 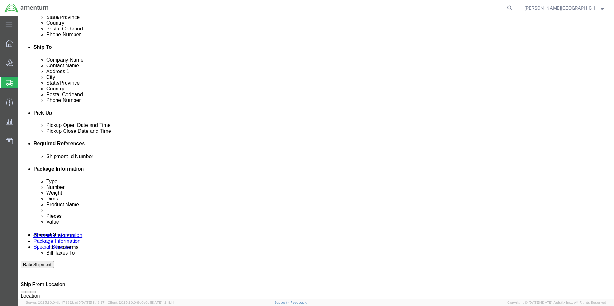 What do you see at coordinates (282, 303) in the screenshot?
I see `a: Support` at bounding box center [282, 303].